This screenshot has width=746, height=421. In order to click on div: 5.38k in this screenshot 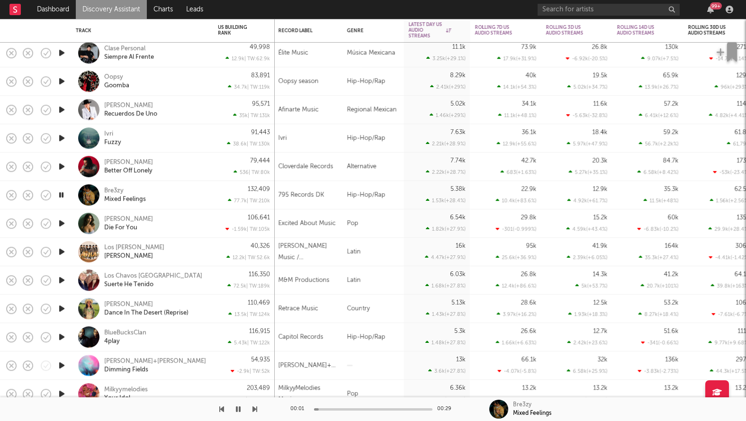, I will do `click(458, 189)`.